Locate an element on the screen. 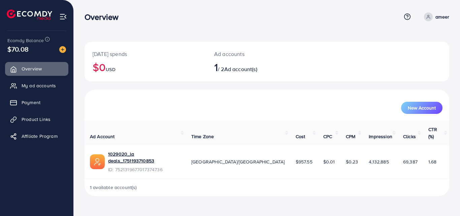 The height and width of the screenshot is (216, 460). p: ameer is located at coordinates (443, 17).